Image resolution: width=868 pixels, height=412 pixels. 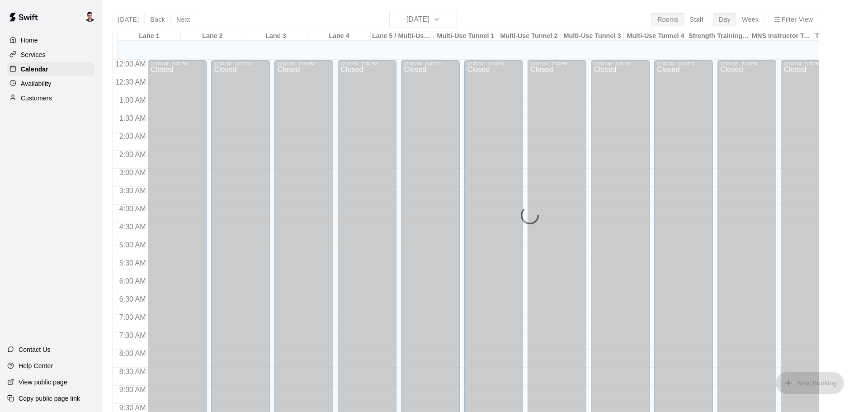 I want to click on div: Strength Training Room, so click(x=718, y=36).